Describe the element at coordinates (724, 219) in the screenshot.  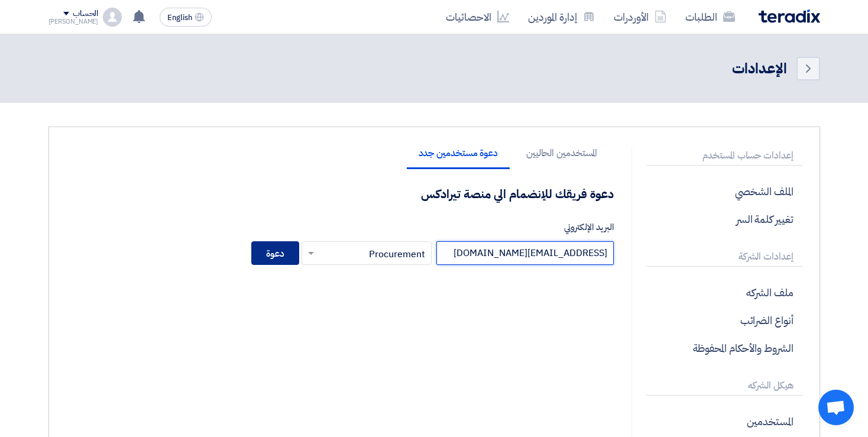
I see `p: تغيير كلمة السر` at that location.